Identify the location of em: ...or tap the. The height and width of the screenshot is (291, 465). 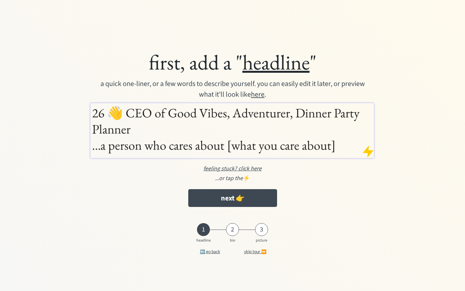
(229, 178).